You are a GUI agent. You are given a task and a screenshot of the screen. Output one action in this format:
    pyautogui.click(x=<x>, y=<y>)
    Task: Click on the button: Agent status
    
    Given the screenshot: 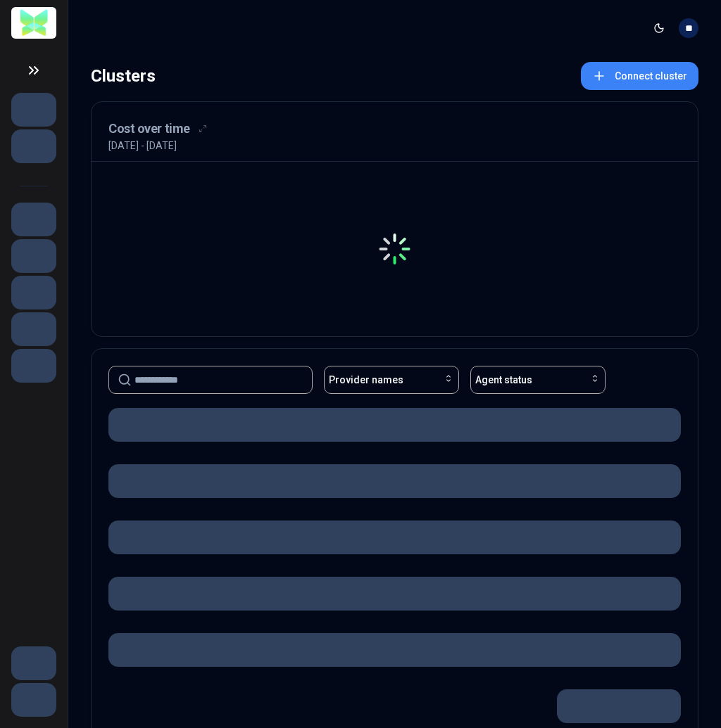 What is the action you would take?
    pyautogui.click(x=538, y=379)
    